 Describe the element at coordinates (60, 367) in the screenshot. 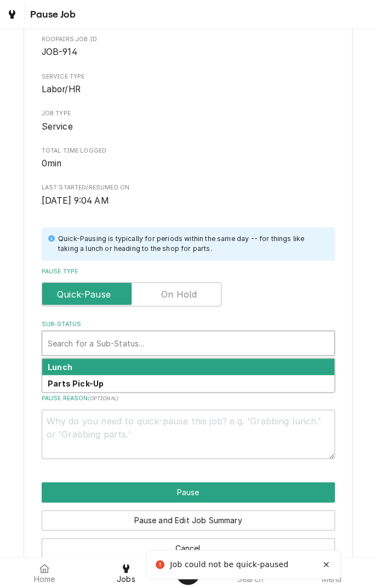

I see `strong: Lunch` at that location.